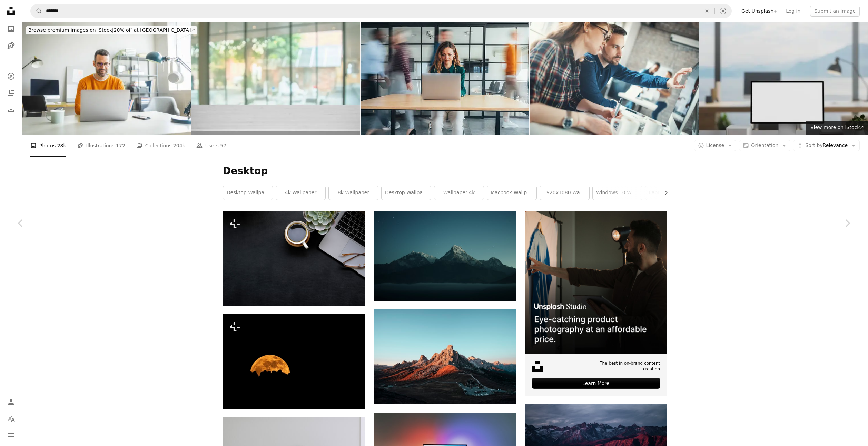 This screenshot has width=868, height=446. I want to click on a: Get Unsplash+, so click(760, 11).